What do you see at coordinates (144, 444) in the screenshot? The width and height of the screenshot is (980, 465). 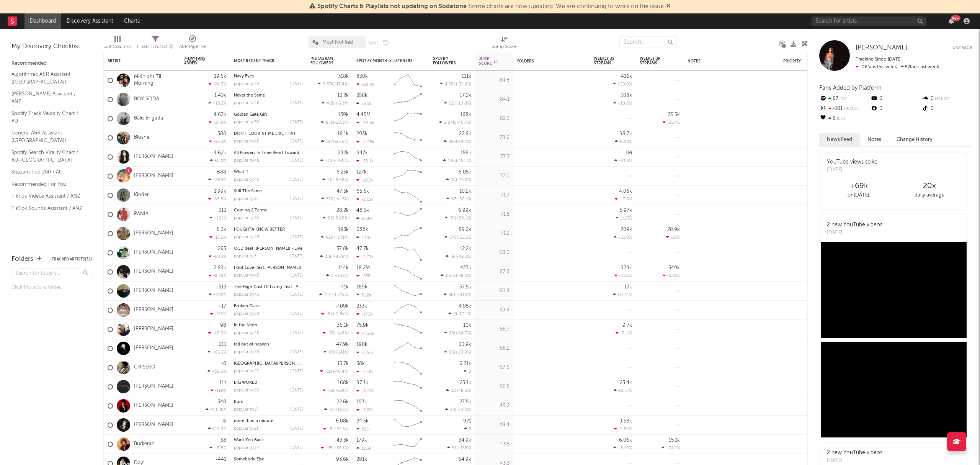 I see `a: Budjerah` at bounding box center [144, 444].